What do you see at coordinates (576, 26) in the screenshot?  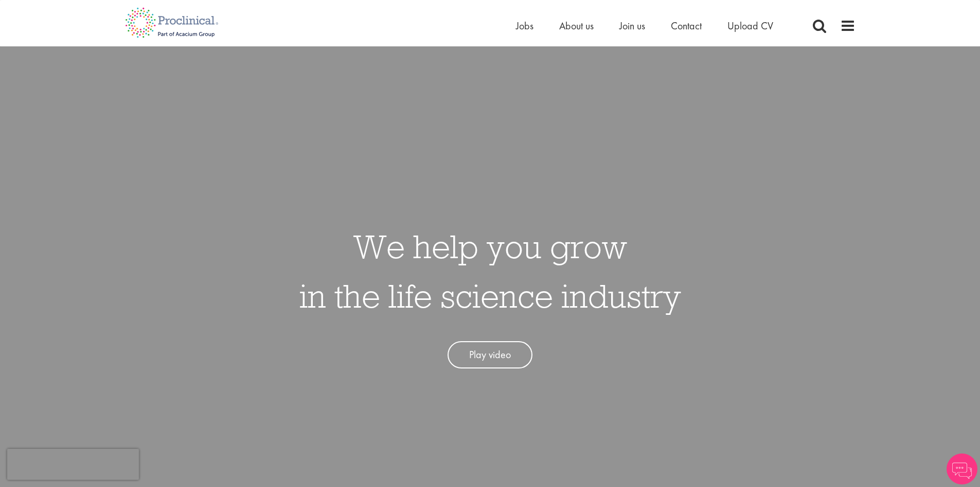 I see `a: About us` at bounding box center [576, 26].